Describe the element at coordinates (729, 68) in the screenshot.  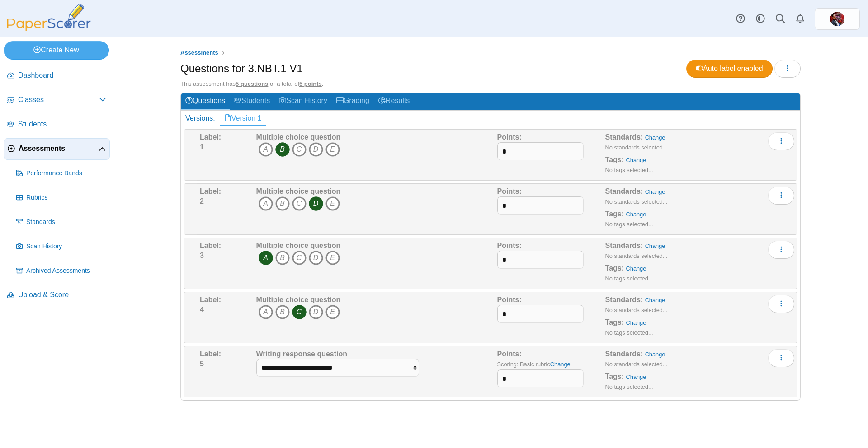
I see `a: Auto label enabled` at that location.